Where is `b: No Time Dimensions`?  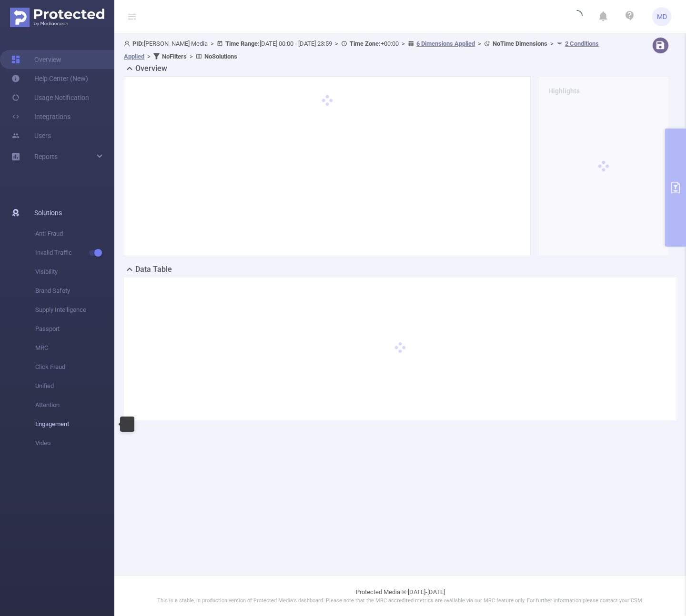 b: No Time Dimensions is located at coordinates (520, 43).